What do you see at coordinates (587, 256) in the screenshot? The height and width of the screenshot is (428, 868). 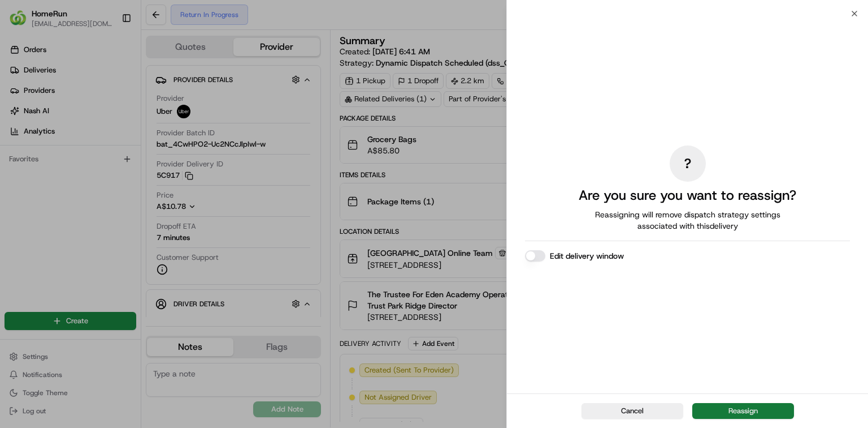 I see `label: Edit delivery window` at bounding box center [587, 256].